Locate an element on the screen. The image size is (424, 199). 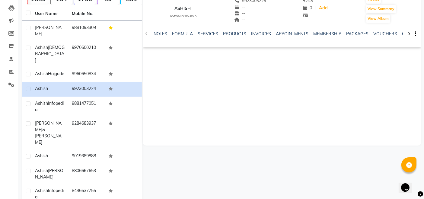
a: INVOICES is located at coordinates (261, 34).